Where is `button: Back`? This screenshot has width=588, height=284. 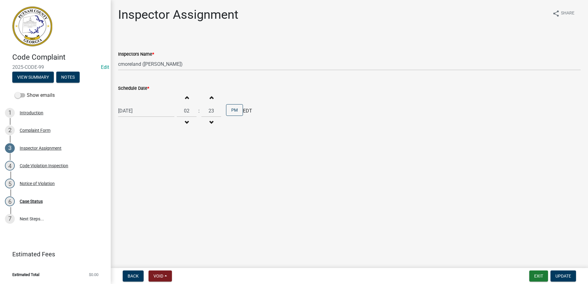
button: Back is located at coordinates (133, 276).